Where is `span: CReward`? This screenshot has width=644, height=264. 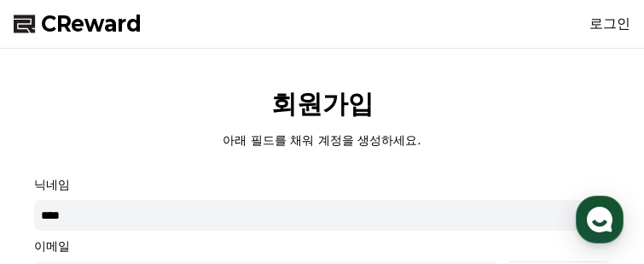
span: CReward is located at coordinates (91, 24).